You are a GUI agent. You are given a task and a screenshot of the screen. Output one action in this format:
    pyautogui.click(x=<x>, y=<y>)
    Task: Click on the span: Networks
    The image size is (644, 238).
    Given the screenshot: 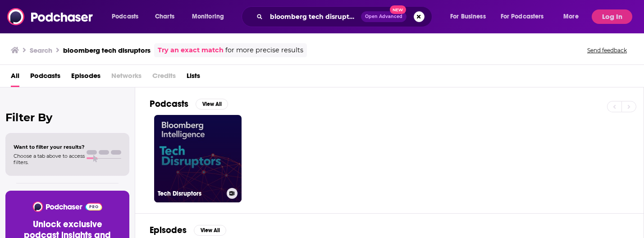 What is the action you would take?
    pyautogui.click(x=126, y=77)
    